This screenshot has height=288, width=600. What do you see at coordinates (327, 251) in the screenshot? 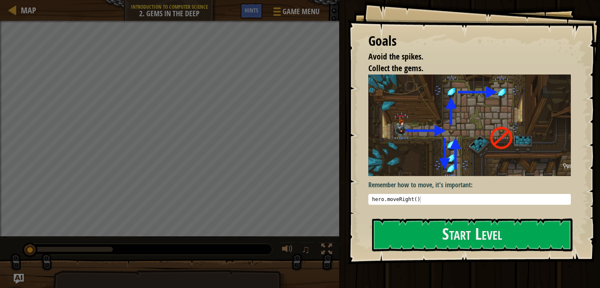
I see `button: Toggle fullscreen` at bounding box center [327, 251].